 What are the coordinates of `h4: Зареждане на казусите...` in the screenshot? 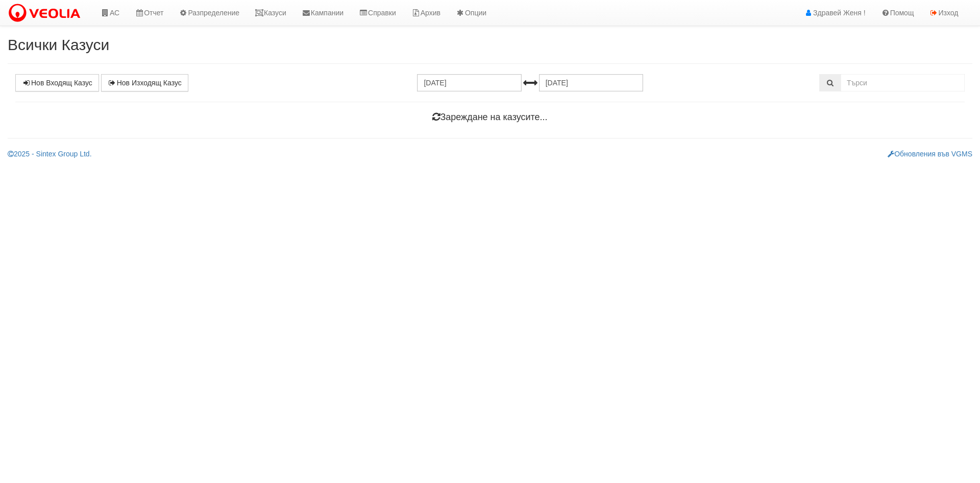 It's located at (490, 117).